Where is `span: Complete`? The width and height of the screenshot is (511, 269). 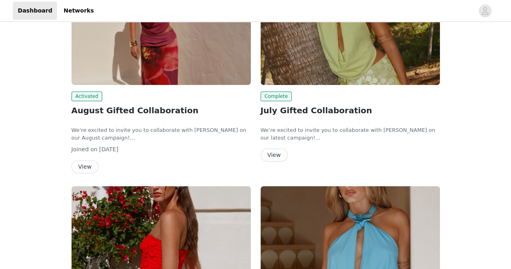
span: Complete is located at coordinates (276, 96).